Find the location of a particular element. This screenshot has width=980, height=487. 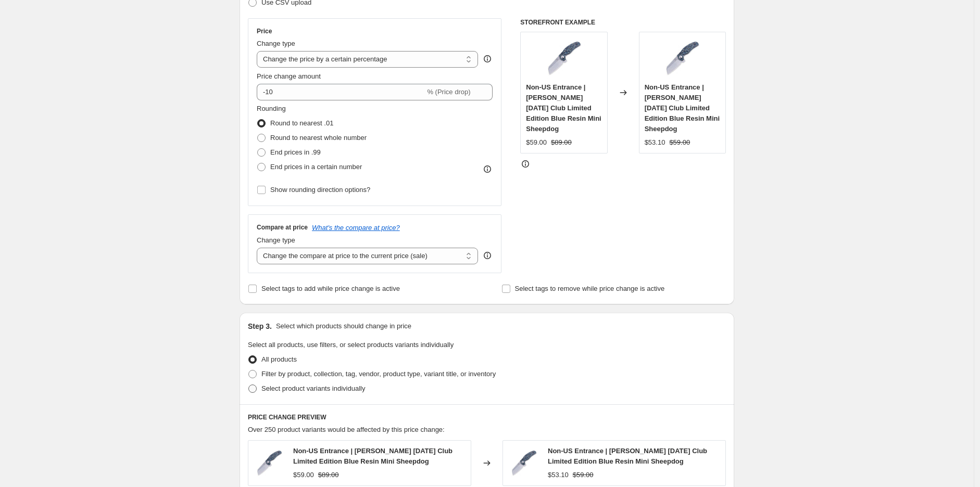

span: End prices in .99 is located at coordinates (295, 152).